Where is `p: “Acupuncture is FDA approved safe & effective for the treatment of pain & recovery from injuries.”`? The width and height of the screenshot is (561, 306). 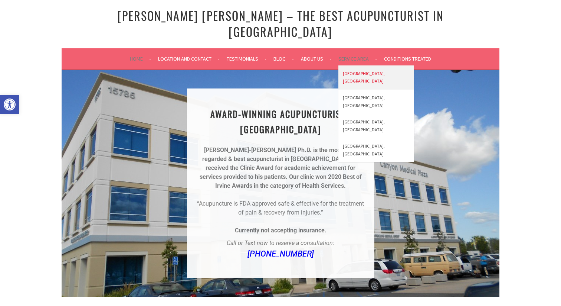
p: “Acupuncture is FDA approved safe & effective for the treatment of pain & recovery from injuries.” is located at coordinates (281, 208).